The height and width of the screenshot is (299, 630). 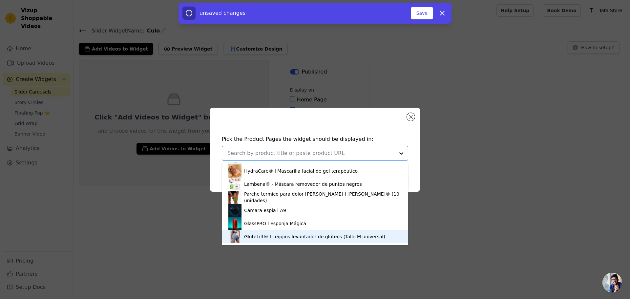 What do you see at coordinates (612, 283) in the screenshot?
I see `div: Chat abierto` at bounding box center [612, 283].